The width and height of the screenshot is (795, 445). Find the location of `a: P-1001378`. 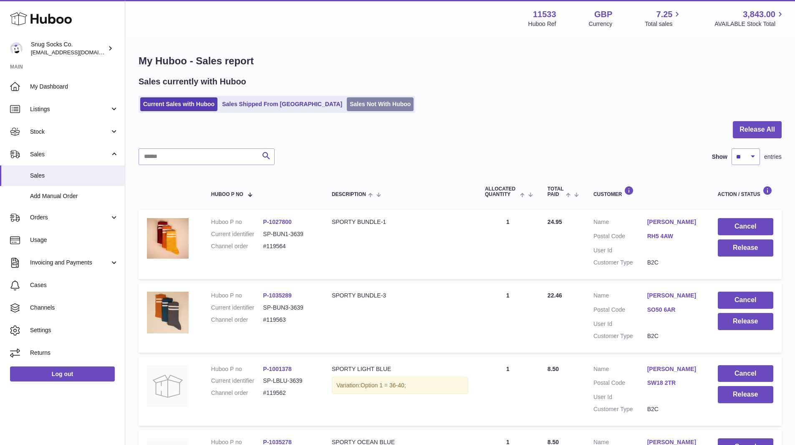

a: P-1001378 is located at coordinates (277, 369).